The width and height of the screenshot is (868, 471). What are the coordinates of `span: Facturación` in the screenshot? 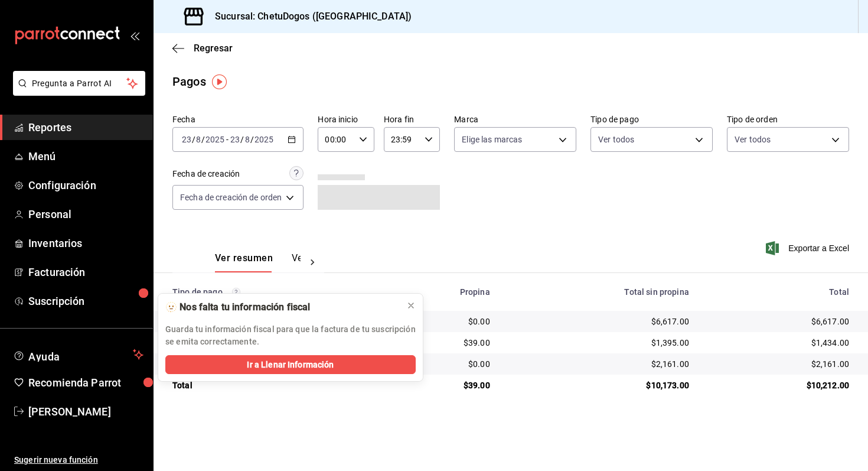 It's located at (86, 272).